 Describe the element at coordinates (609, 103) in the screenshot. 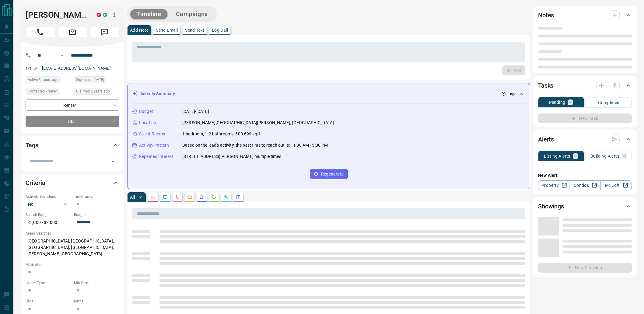

I see `p: Completed` at that location.